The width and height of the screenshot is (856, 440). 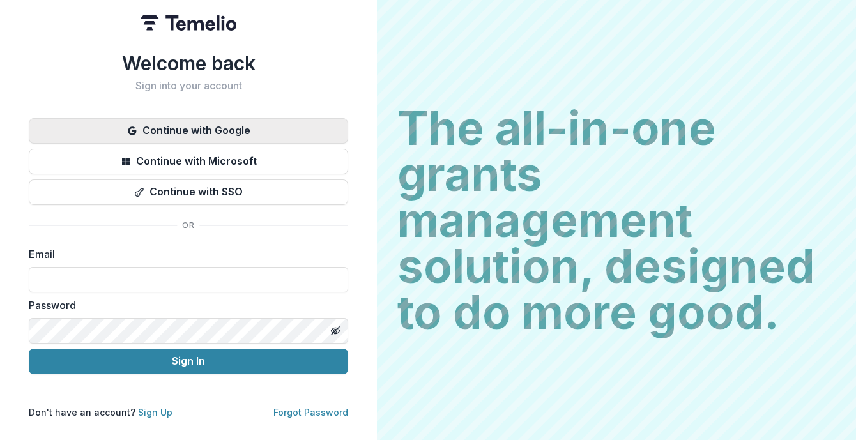 I want to click on h2: Sign into your account, so click(x=188, y=86).